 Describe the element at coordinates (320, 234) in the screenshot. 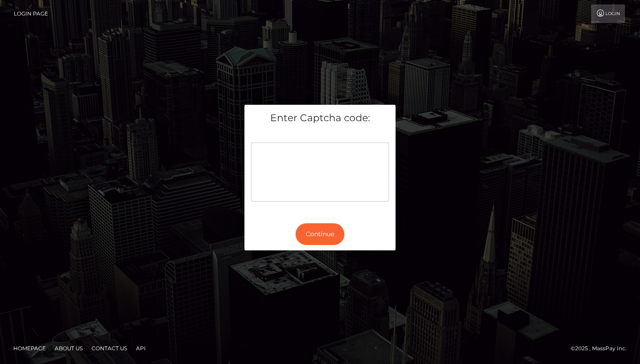

I see `button: Continue` at that location.